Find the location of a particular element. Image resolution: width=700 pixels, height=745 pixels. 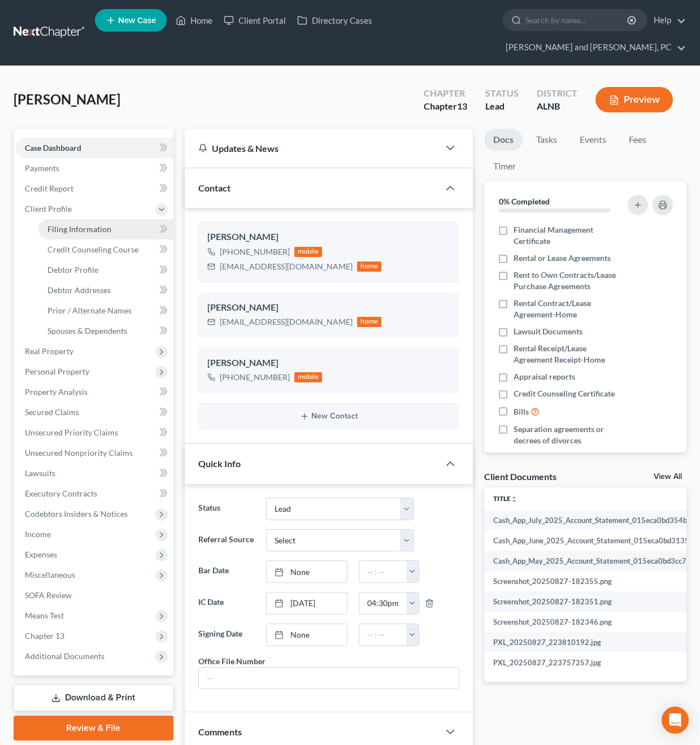

span: Rental or Lease Agreements is located at coordinates (562, 259).